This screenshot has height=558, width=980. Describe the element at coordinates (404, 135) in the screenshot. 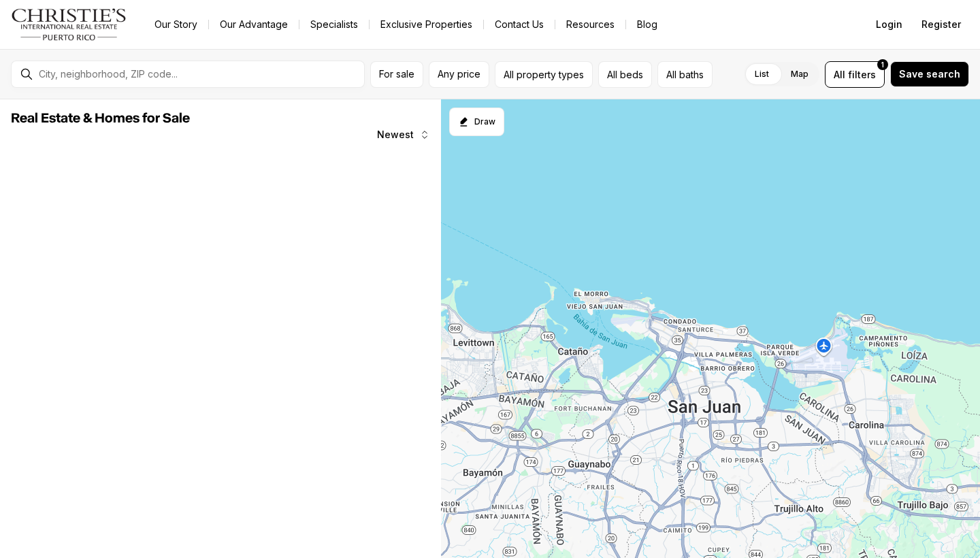

I see `button: Newest` at that location.